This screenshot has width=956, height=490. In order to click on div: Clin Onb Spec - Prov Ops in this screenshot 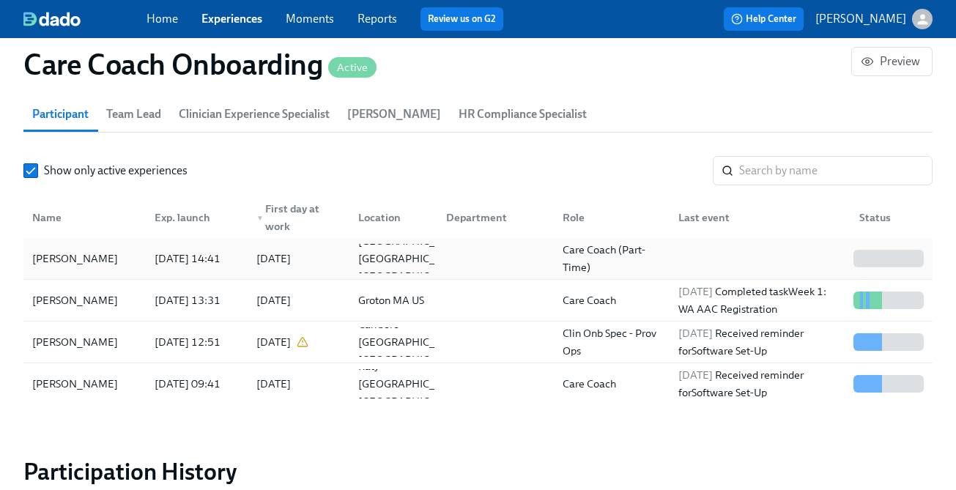, I will do `click(612, 342)`.